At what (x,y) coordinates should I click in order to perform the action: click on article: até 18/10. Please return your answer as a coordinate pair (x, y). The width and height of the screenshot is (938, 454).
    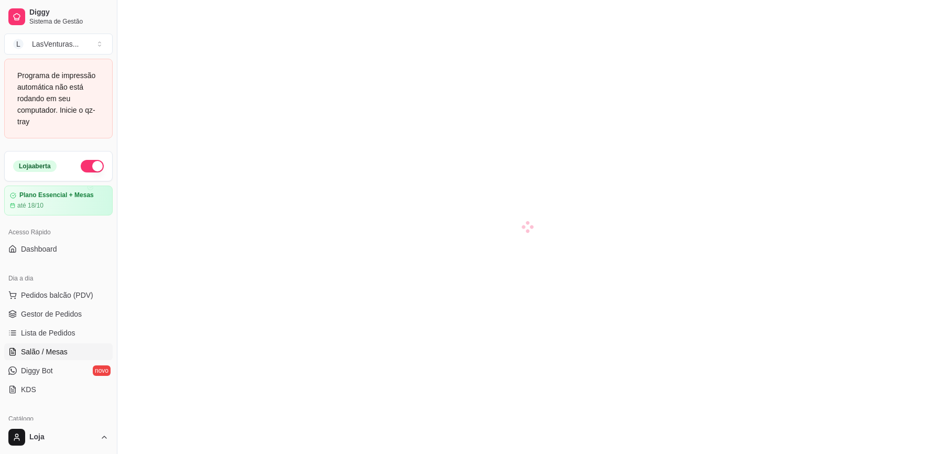
    Looking at the image, I should click on (30, 205).